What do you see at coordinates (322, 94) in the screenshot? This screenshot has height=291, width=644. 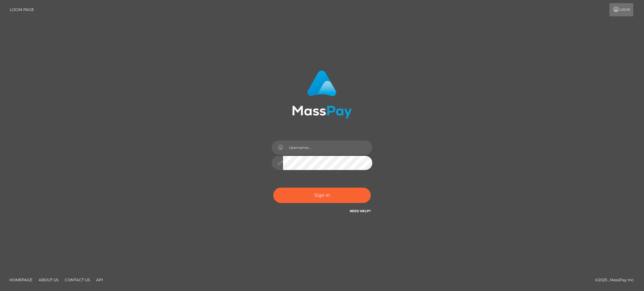 I see `img: MassPay Login` at bounding box center [322, 94].